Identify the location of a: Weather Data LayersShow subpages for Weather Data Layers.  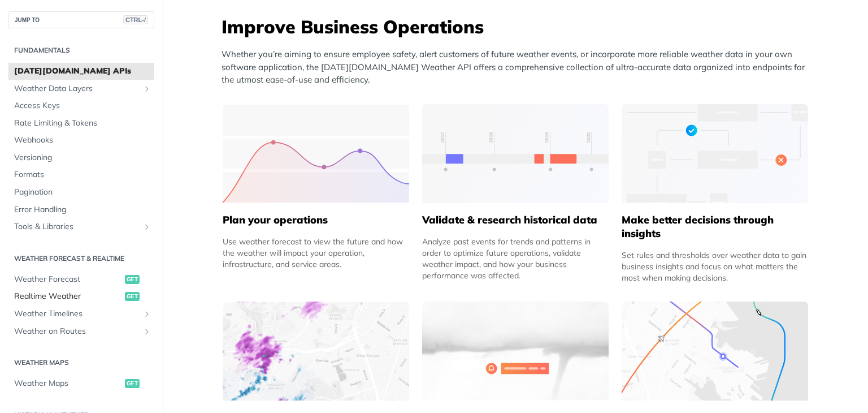
(81, 89).